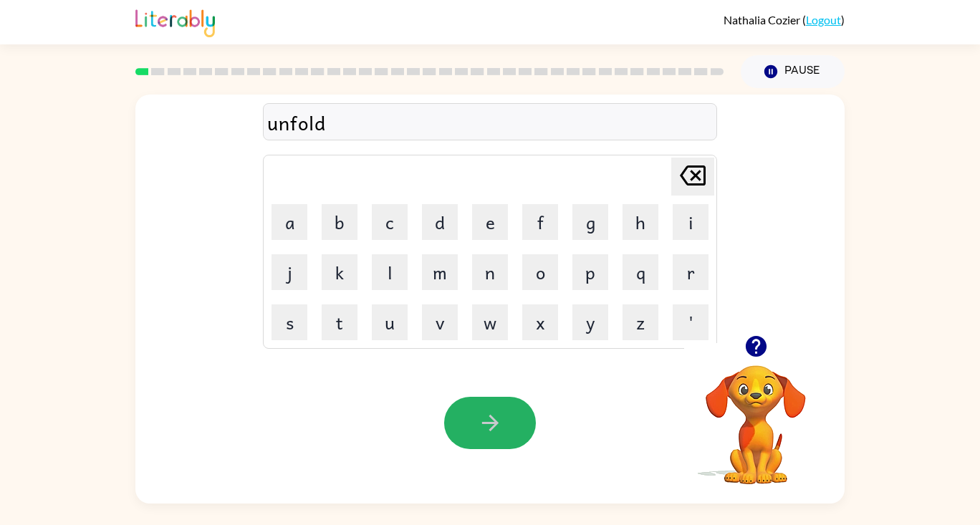  What do you see at coordinates (440, 222) in the screenshot?
I see `button: d` at bounding box center [440, 222].